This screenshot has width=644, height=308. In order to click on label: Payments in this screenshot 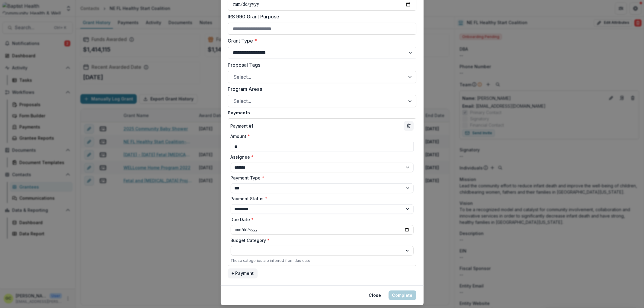, I will do `click(320, 112)`.